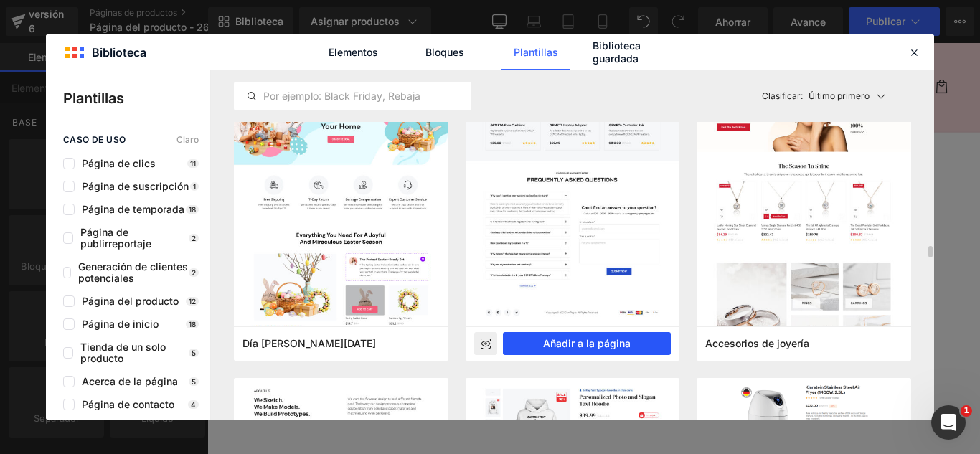 Image resolution: width=980 pixels, height=454 pixels. What do you see at coordinates (445, 52) in the screenshot?
I see `font: Bloques` at bounding box center [445, 52].